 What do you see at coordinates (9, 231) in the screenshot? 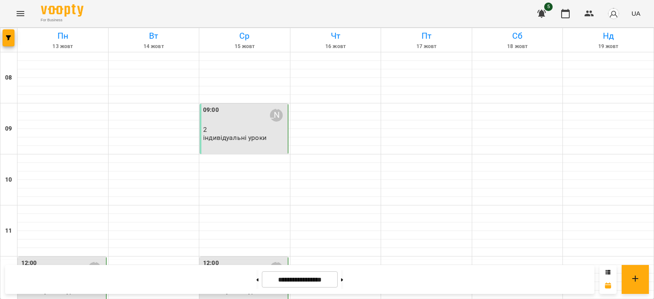
I see `h6: 11` at bounding box center [9, 231].